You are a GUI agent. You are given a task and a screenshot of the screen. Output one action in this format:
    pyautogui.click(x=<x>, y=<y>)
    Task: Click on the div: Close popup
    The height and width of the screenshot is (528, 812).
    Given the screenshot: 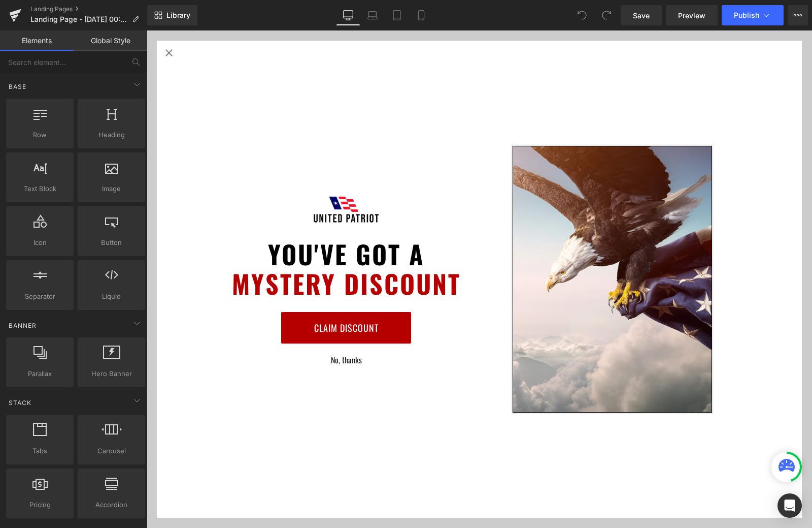 What is the action you would take?
    pyautogui.click(x=22, y=22)
    